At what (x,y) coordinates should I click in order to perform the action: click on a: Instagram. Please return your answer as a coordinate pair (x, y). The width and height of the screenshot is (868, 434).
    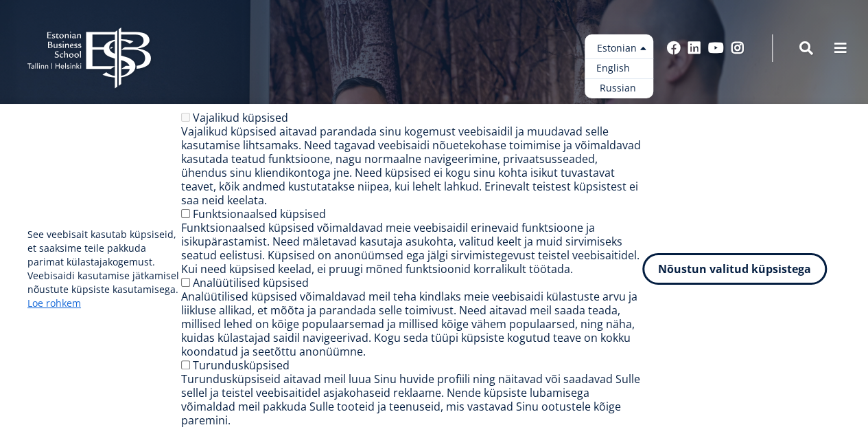
    Looking at the image, I should click on (738, 48).